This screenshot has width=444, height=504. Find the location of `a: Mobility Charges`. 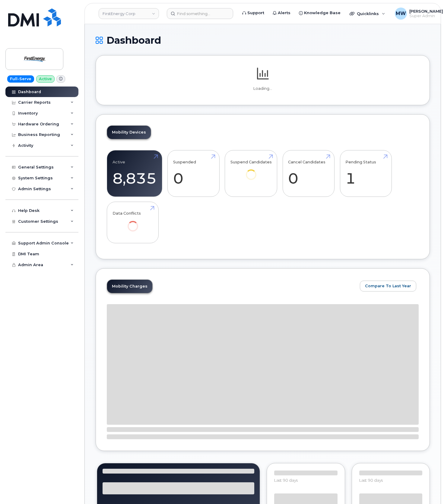

a: Mobility Charges is located at coordinates (130, 286).